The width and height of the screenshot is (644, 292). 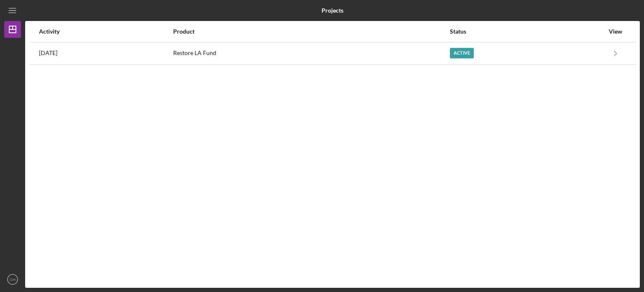 I want to click on button: CH, so click(x=12, y=280).